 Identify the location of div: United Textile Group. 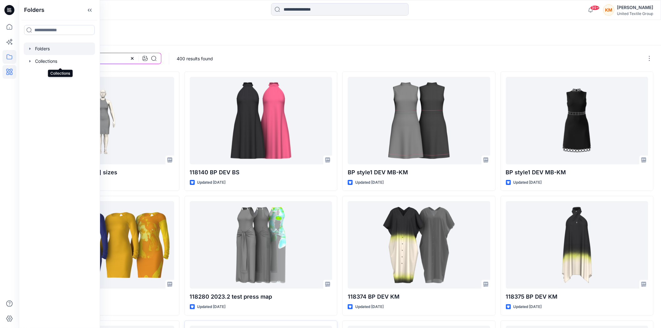
(635, 13).